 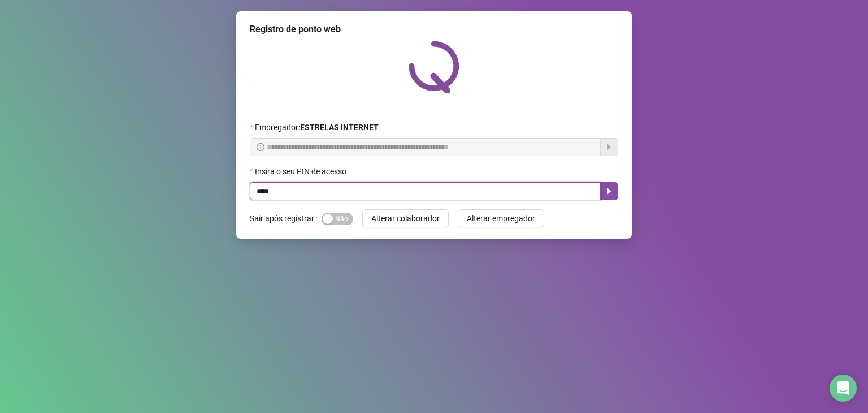 What do you see at coordinates (285, 218) in the screenshot?
I see `label: Sair após registrar` at bounding box center [285, 218].